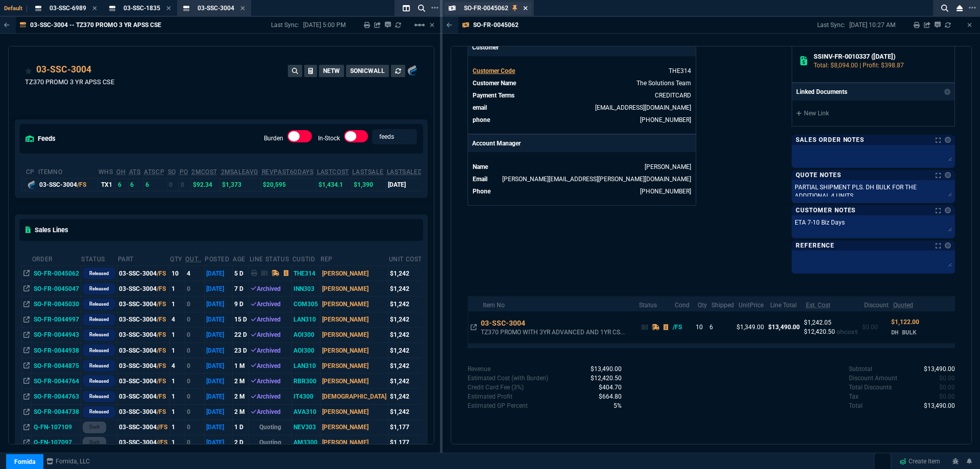  Describe the element at coordinates (904, 332) in the screenshot. I see `span: DH BULK` at that location.